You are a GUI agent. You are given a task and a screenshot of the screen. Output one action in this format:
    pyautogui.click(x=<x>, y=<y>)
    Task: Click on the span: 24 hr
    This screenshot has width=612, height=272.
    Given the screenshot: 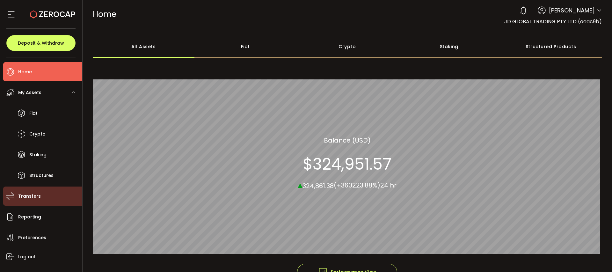 What is the action you would take?
    pyautogui.click(x=388, y=185)
    